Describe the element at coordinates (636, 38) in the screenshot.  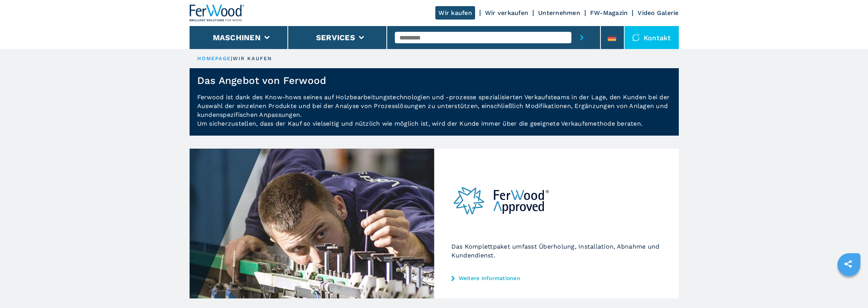
I see `img: Kontakt` at that location.